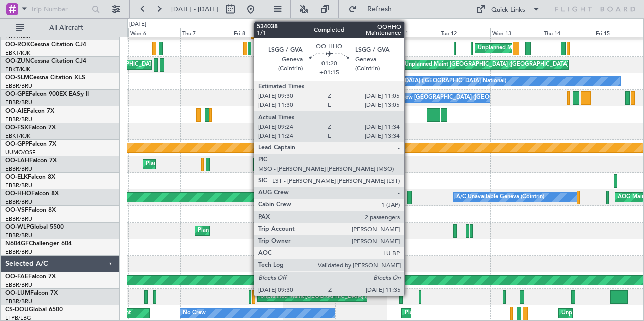  I want to click on div: Wed 6, so click(154, 32).